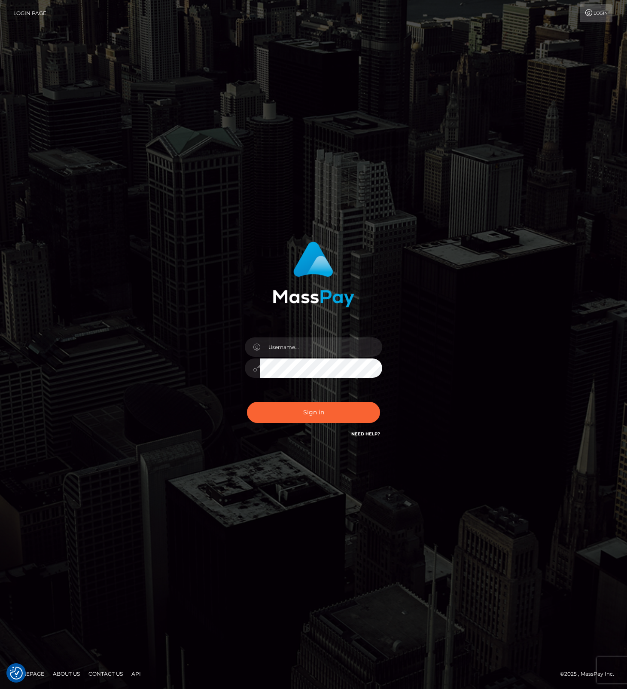 This screenshot has height=689, width=627. What do you see at coordinates (66, 673) in the screenshot?
I see `a: About Us` at bounding box center [66, 673].